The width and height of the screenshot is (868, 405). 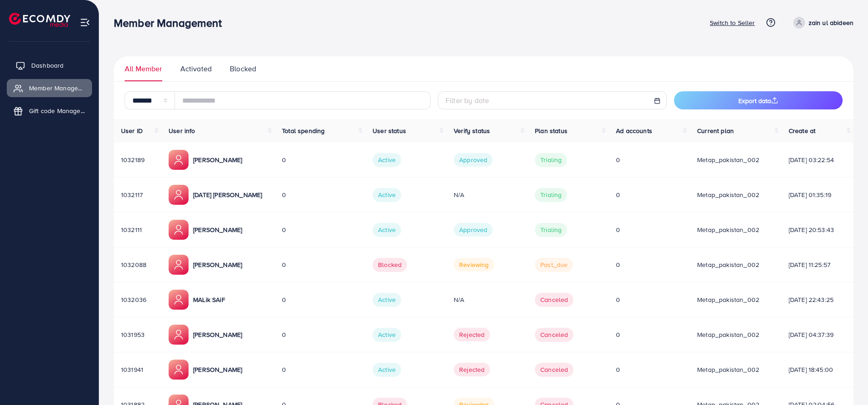 I want to click on span: past_due, so click(x=554, y=265).